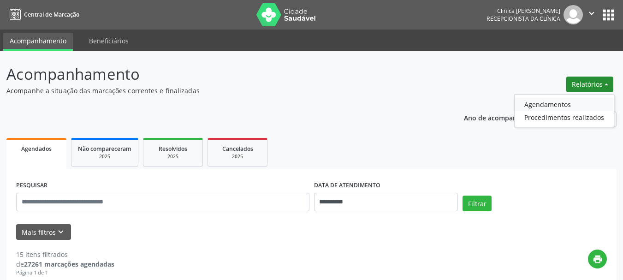  What do you see at coordinates (43, 14) in the screenshot?
I see `a: Central de Marcação` at bounding box center [43, 14].